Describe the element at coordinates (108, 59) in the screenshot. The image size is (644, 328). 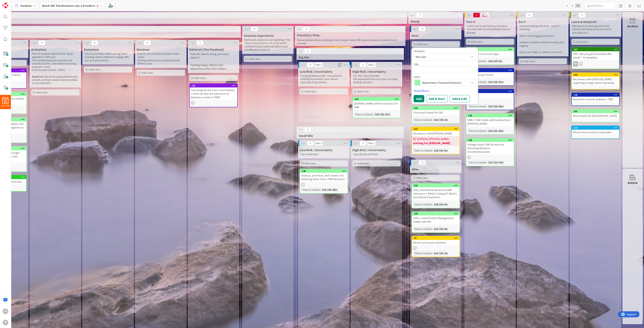
I see `p: Ensuring clients continue to engage with you and your services.` at that location.